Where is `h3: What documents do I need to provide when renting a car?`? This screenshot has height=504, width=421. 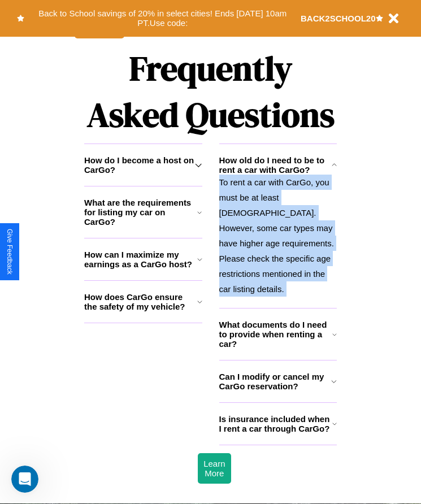 h3: What documents do I need to provide when renting a car? is located at coordinates (275, 334).